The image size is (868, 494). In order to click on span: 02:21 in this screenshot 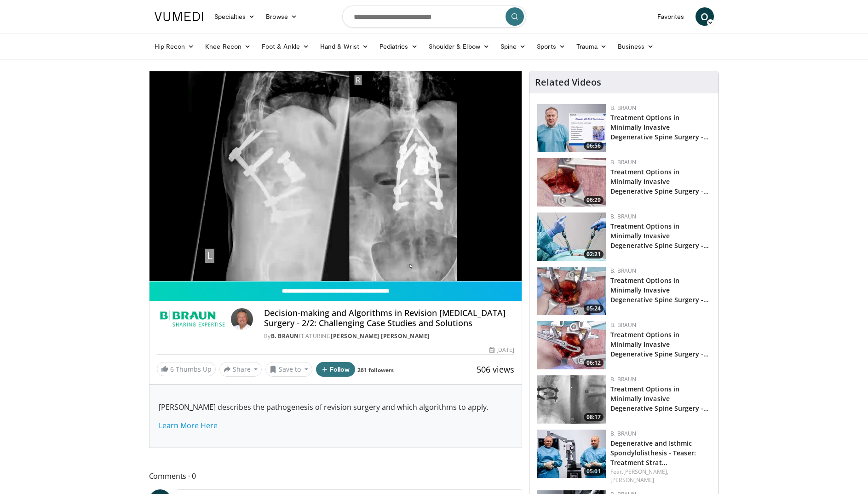, I will do `click(593, 254)`.